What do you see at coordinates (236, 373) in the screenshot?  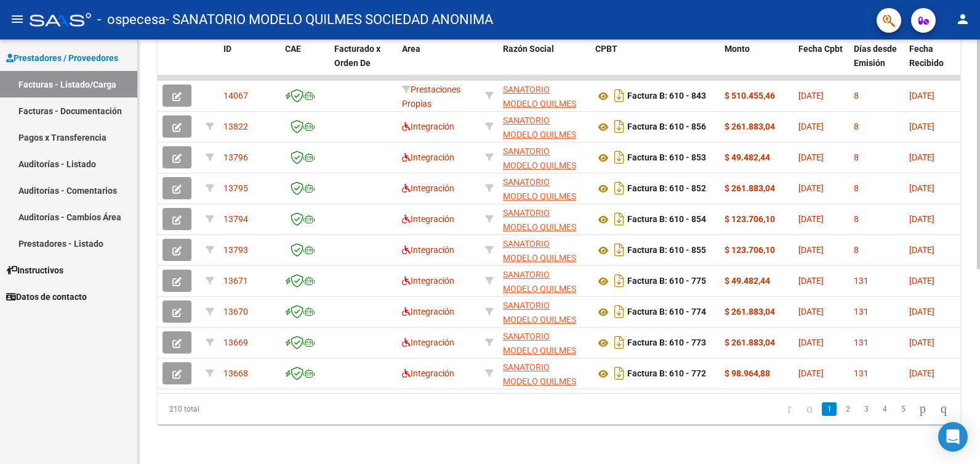 I see `span: 13668` at bounding box center [236, 373].